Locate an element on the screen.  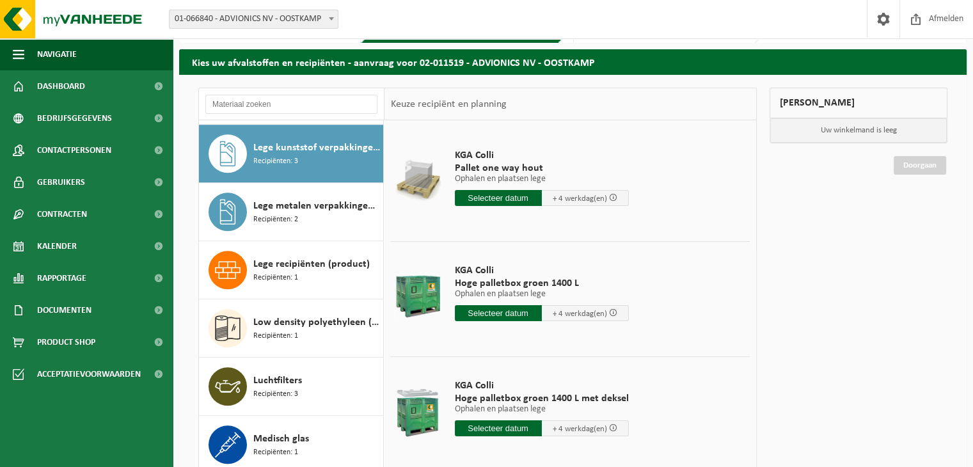
div: Keuze recipiënt en planning is located at coordinates (449, 104).